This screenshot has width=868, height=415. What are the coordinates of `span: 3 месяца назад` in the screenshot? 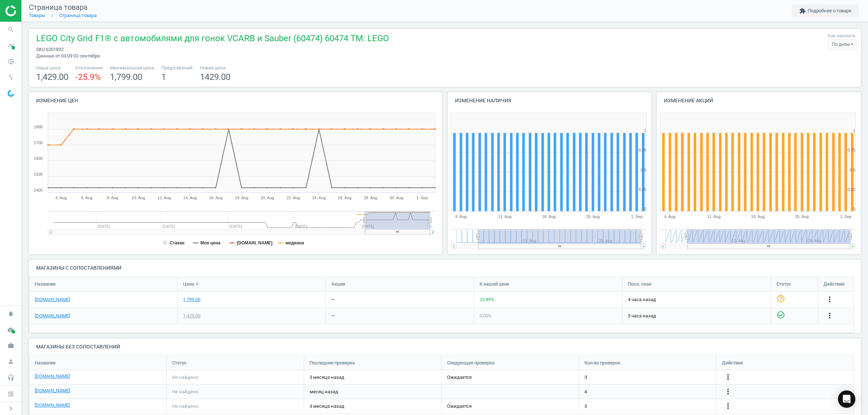 It's located at (373, 377).